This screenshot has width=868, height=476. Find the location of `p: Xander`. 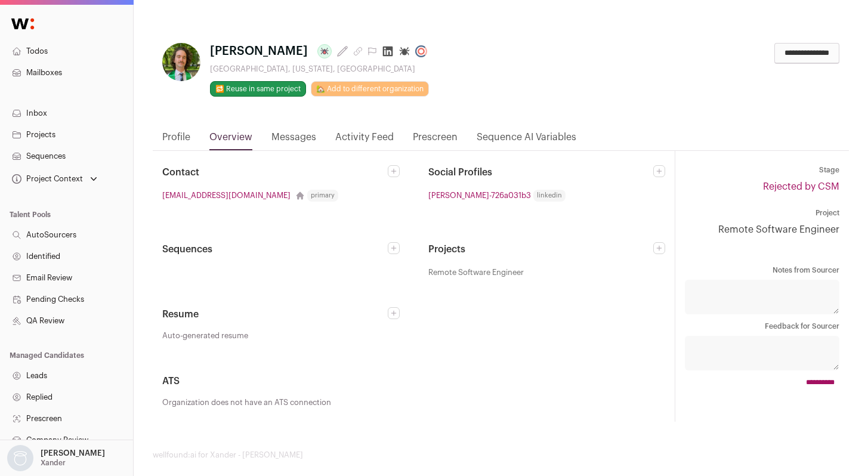

p: Xander is located at coordinates (53, 463).